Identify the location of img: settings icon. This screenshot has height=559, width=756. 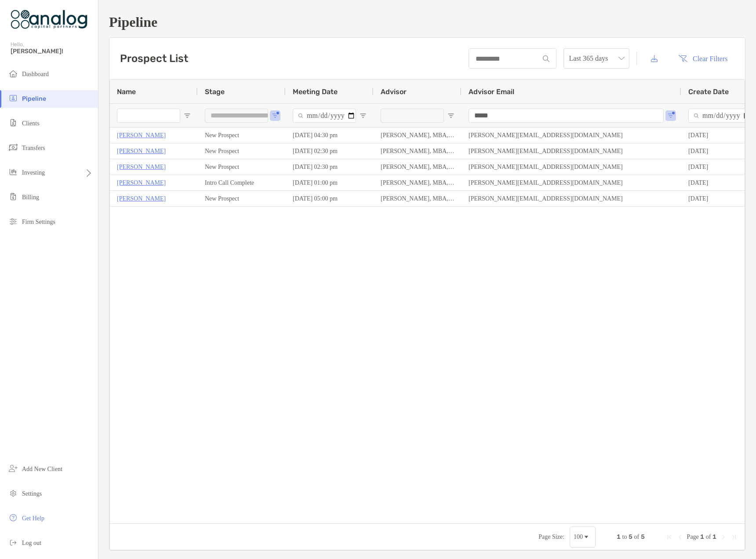
(13, 493).